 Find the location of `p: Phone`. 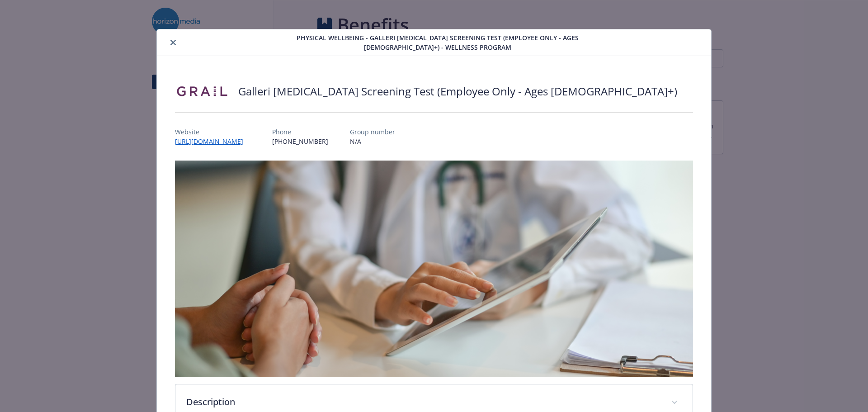

p: Phone is located at coordinates (300, 132).